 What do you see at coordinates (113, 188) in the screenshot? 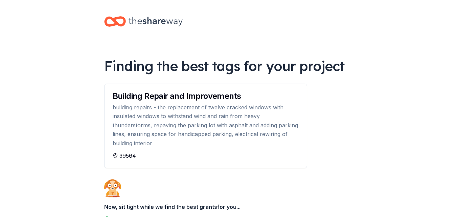
I see `img: Dog waiting patiently` at bounding box center [113, 188].